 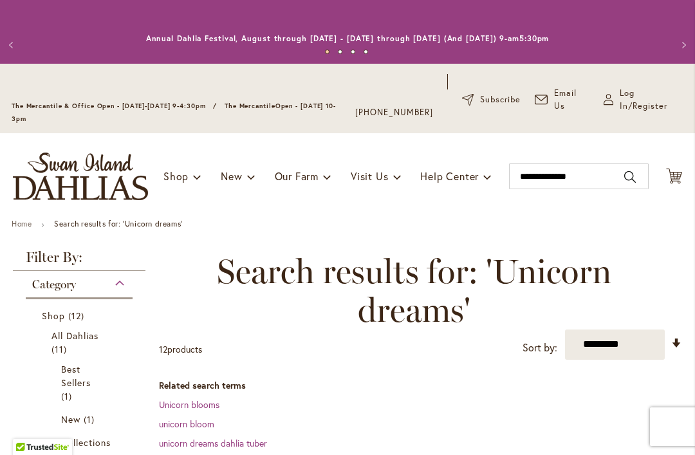 I want to click on span: Email Us, so click(x=571, y=100).